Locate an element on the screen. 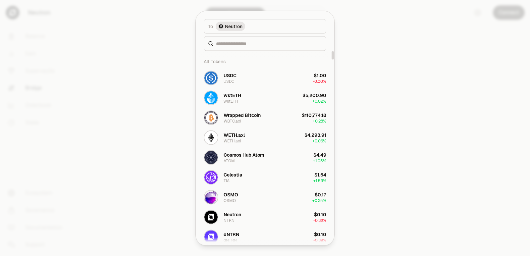 The width and height of the screenshot is (530, 256). div: Cosmos Hub Atom is located at coordinates (244, 155).